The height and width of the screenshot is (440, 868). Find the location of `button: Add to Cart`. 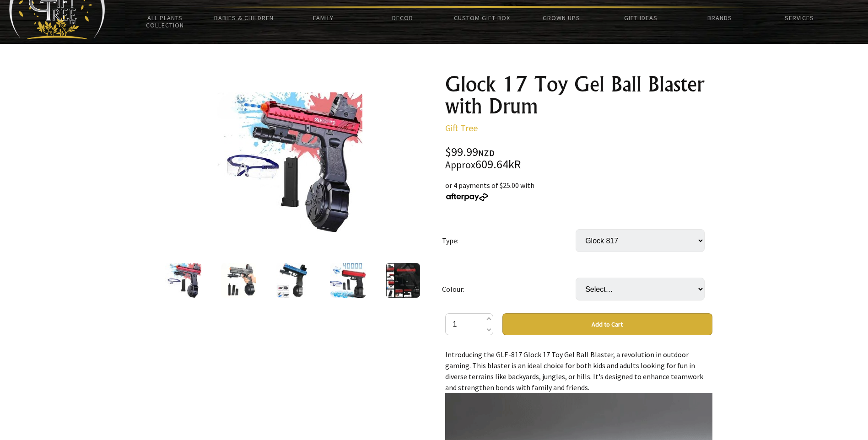

button: Add to Cart is located at coordinates (607, 324).